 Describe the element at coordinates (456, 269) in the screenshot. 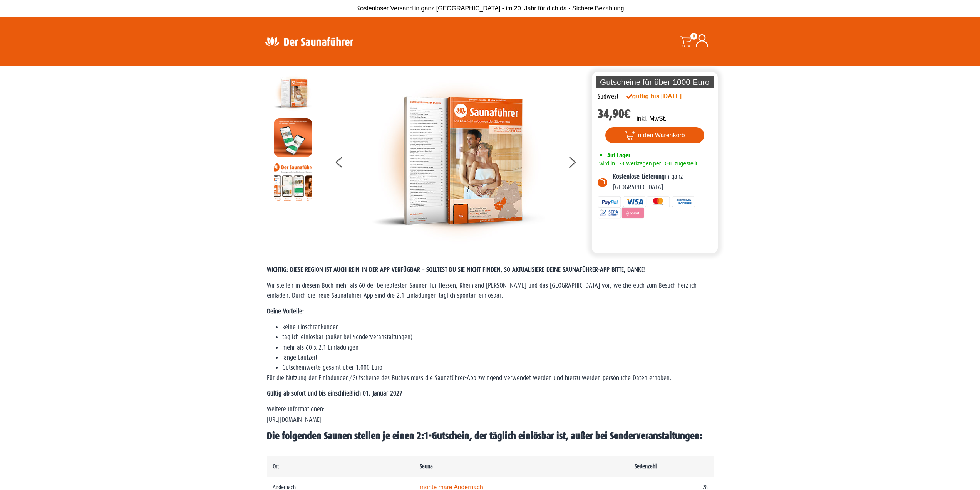

I see `span: WICHTIG: DIESE REGION IST AUCH REIN IN DER APP VERFÜGBAR – SOLLTEST DU SIE NICHT FINDEN, SO AKTUA...` at that location.